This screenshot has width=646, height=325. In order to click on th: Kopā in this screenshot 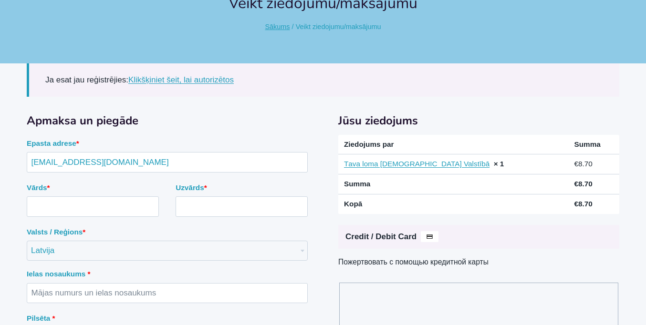, I will do `click(453, 204)`.